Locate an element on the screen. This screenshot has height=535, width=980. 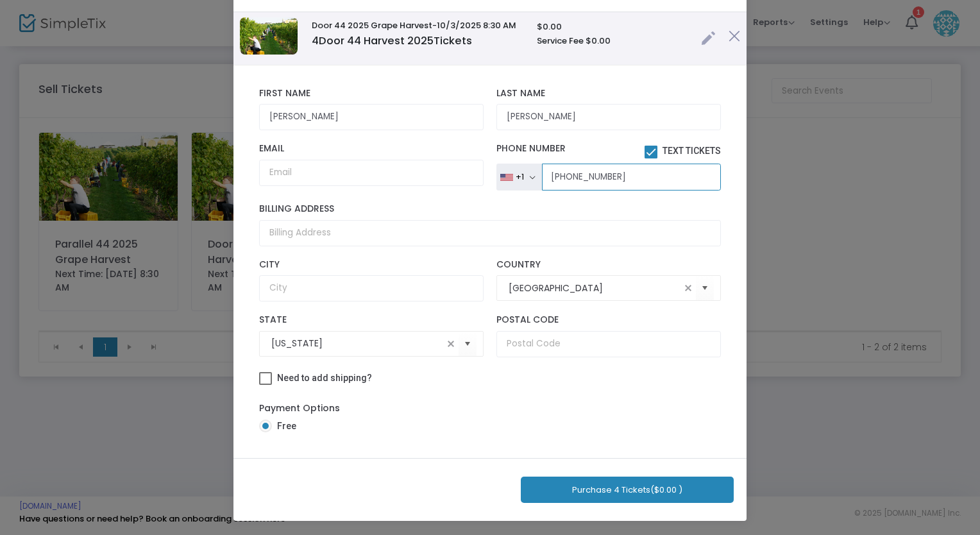
button: +1 is located at coordinates (518, 177).